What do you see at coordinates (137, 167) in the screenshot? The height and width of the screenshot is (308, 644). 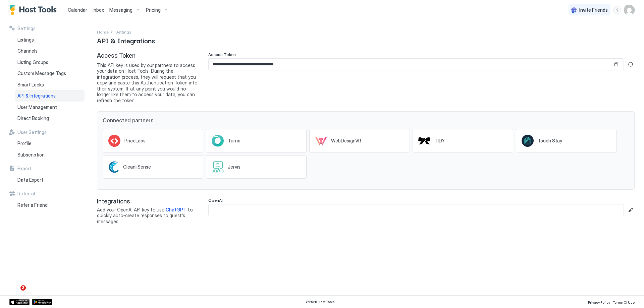 I see `span: CleanliSense` at bounding box center [137, 167].